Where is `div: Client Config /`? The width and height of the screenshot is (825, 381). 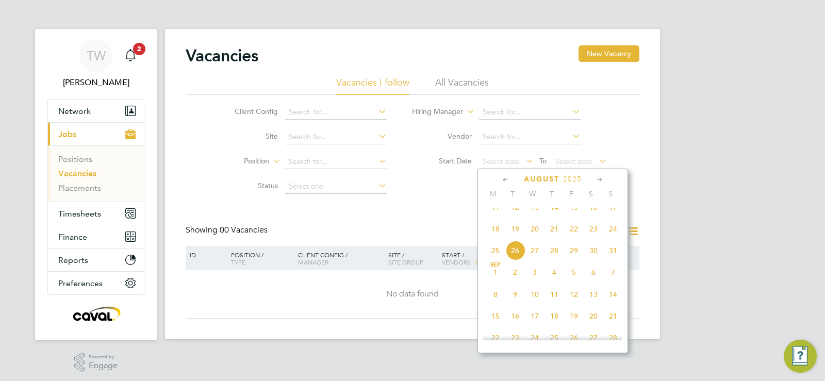
div: Client Config / is located at coordinates (340, 258).